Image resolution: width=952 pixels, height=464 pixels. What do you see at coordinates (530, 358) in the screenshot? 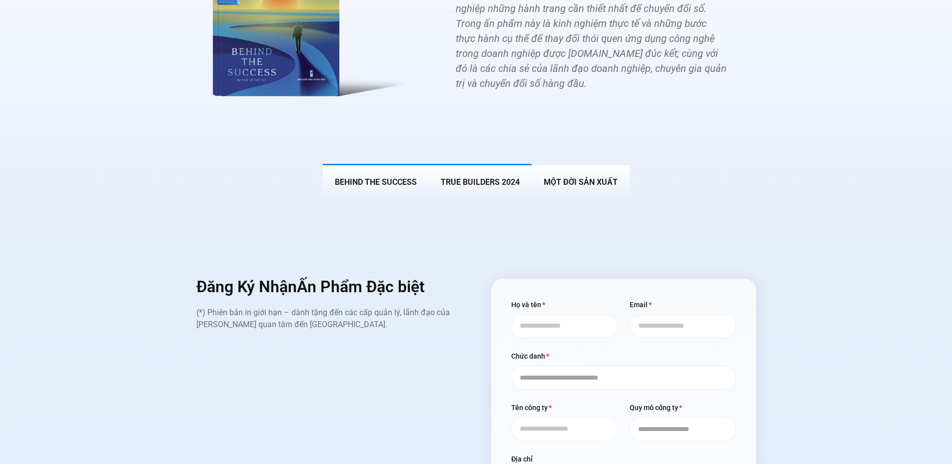
I see `label: Chức danh` at bounding box center [530, 358].